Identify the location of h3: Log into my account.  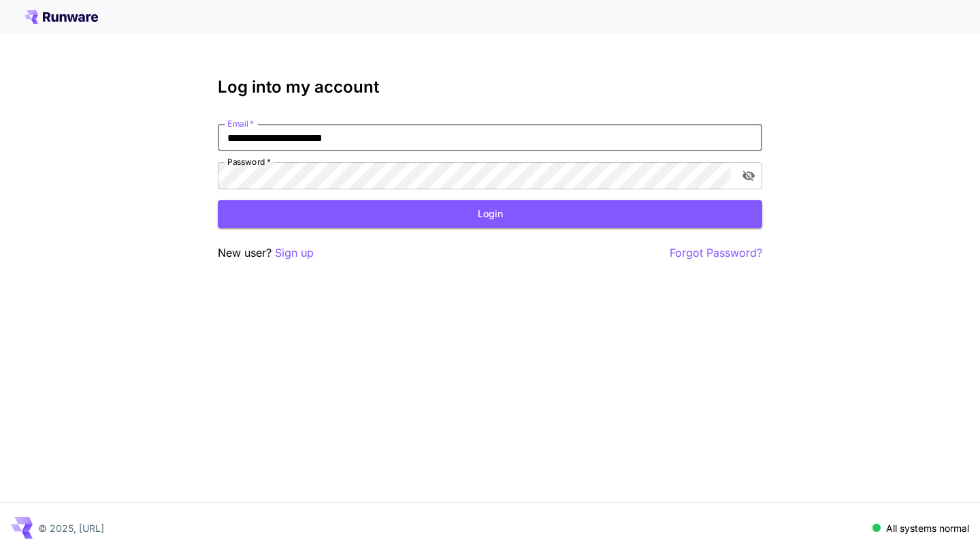
(490, 87).